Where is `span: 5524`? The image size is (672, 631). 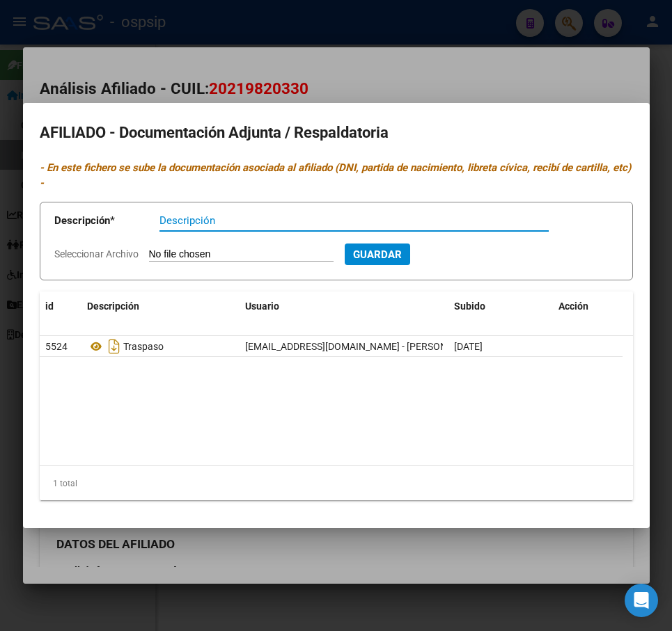 span: 5524 is located at coordinates (56, 347).